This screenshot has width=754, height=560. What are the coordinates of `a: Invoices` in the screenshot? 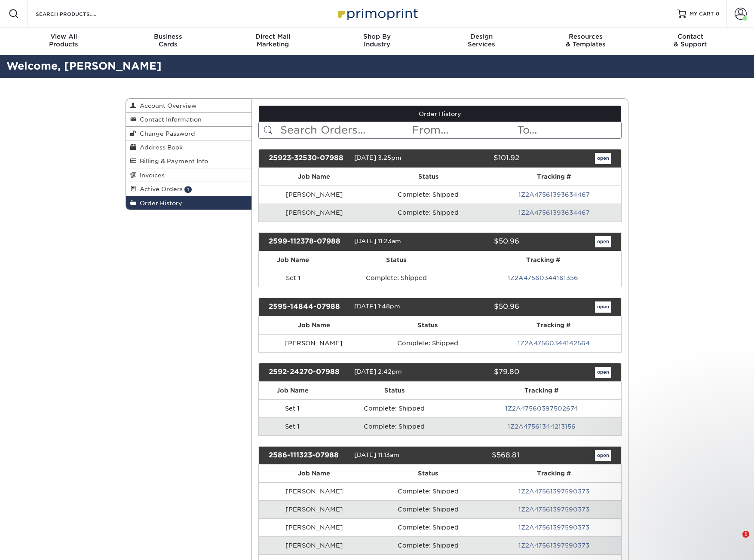 It's located at (189, 175).